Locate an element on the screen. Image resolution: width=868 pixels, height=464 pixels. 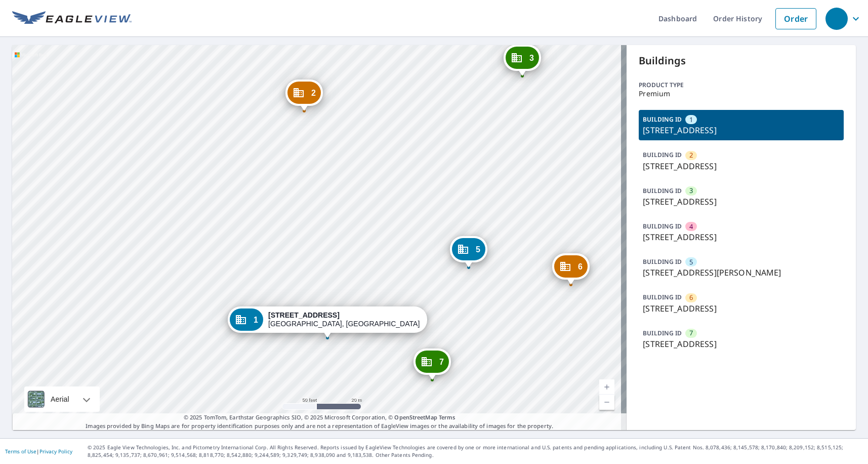
img: EV Logo is located at coordinates (72, 19).